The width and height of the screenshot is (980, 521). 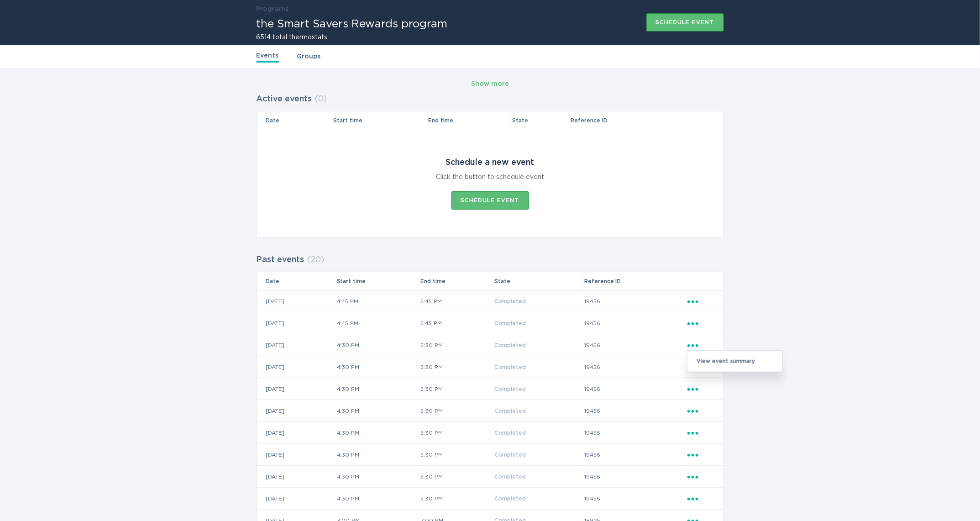 What do you see at coordinates (735, 361) in the screenshot?
I see `div: View event summary` at bounding box center [735, 361].